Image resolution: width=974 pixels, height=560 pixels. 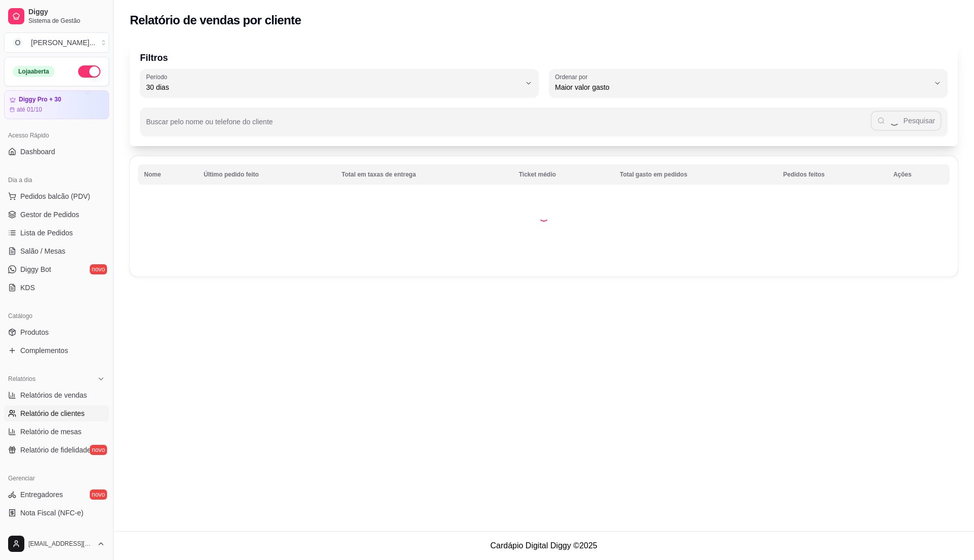 I want to click on span: Pedidos balcão (PDV), so click(x=55, y=196).